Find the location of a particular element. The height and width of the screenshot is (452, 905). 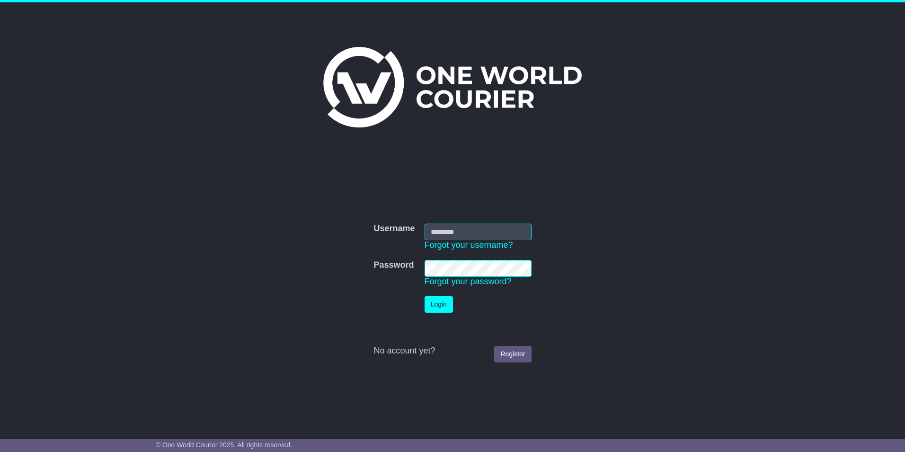

div: No account yet? is located at coordinates (452, 351).